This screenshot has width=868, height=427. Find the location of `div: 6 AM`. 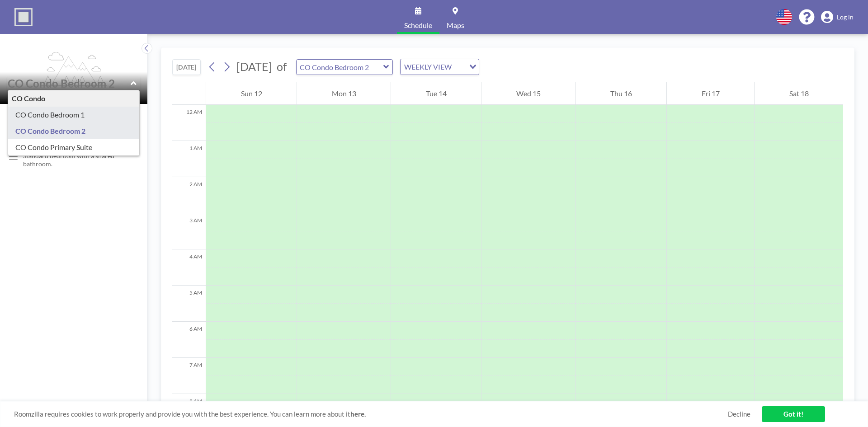

div: 6 AM is located at coordinates (189, 340).